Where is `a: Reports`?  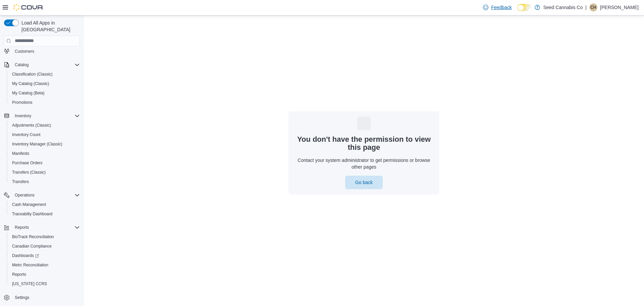 a: Reports is located at coordinates (19, 274).